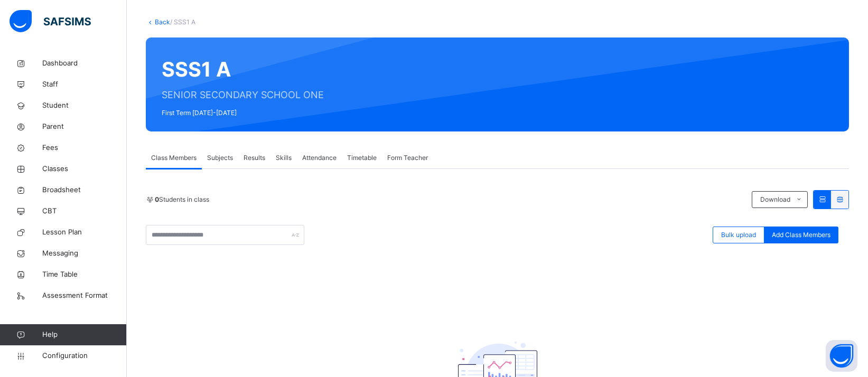  What do you see at coordinates (174, 158) in the screenshot?
I see `span: Class Members` at bounding box center [174, 158].